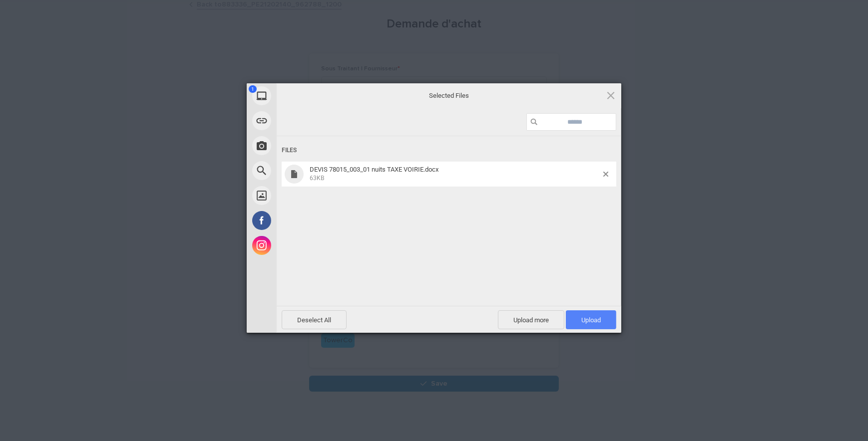 The height and width of the screenshot is (441, 868). Describe the element at coordinates (531, 320) in the screenshot. I see `span: Upload more` at that location.